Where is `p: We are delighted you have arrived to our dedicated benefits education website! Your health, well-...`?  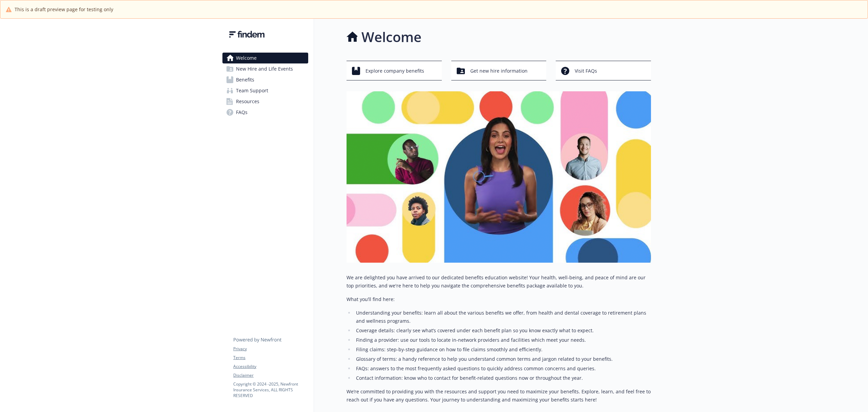 p: We are delighted you have arrived to our dedicated benefits education website! Your health, well-... is located at coordinates (499, 281).